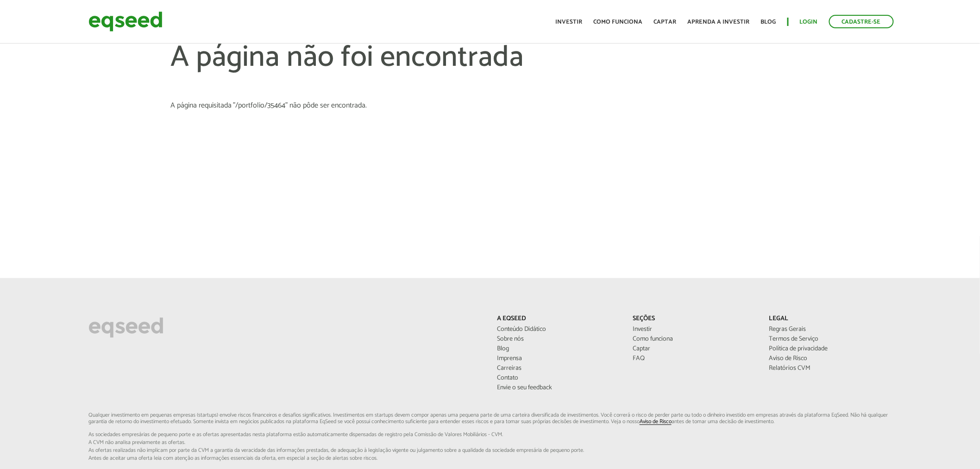 This screenshot has width=980, height=469. I want to click on a: Carreiras, so click(558, 368).